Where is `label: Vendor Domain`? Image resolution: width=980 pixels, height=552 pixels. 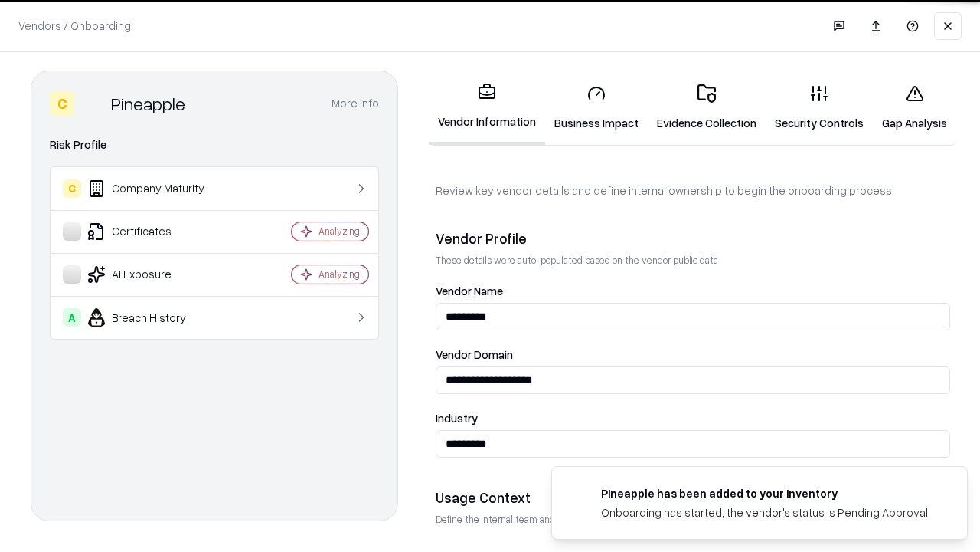
label: Vendor Domain is located at coordinates (694, 354).